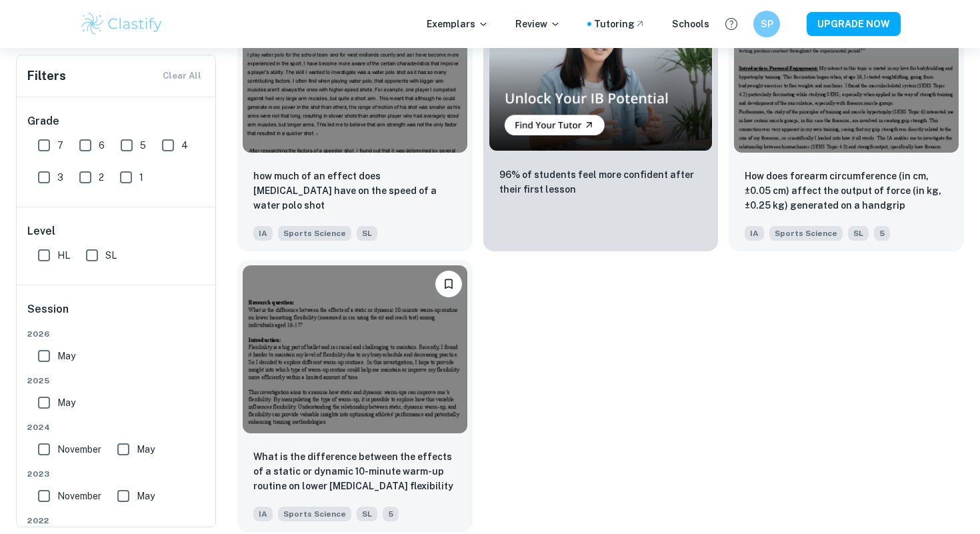  Describe the element at coordinates (620, 24) in the screenshot. I see `div: Tutoring` at that location.